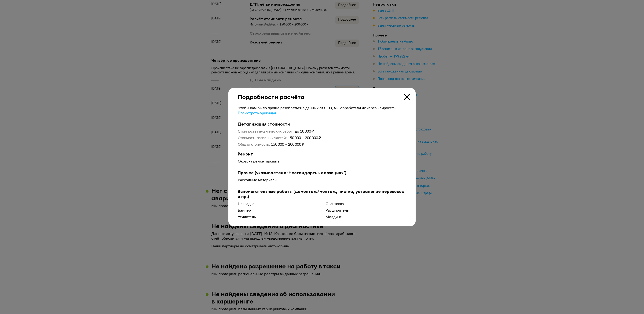 The height and width of the screenshot is (314, 644). Describe the element at coordinates (322, 154) in the screenshot. I see `b: Ремонт` at that location.